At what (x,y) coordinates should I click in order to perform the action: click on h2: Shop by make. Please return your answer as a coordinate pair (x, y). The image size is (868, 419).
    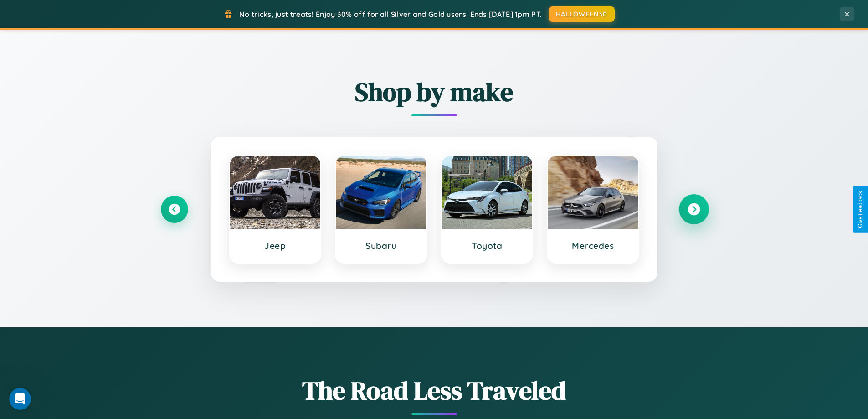
    Looking at the image, I should click on (434, 91).